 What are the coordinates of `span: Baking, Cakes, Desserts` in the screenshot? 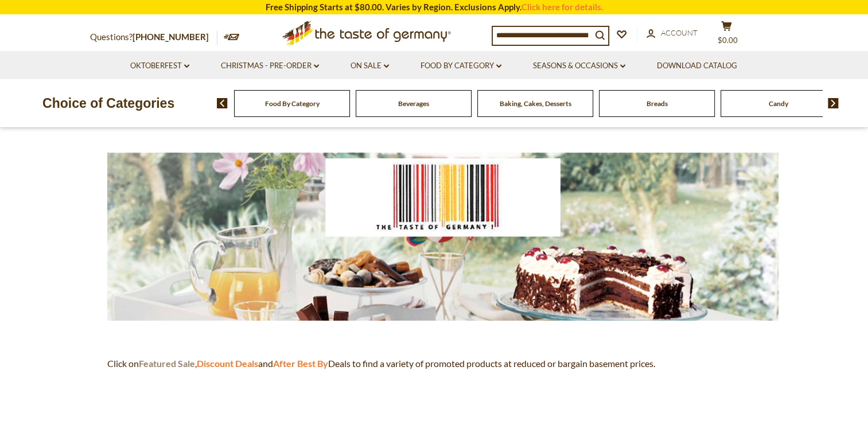 It's located at (535, 104).